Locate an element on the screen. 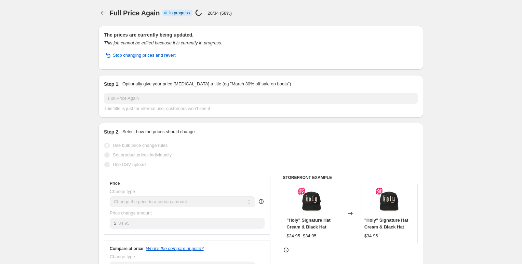  i: This job cannot be edited because it is currently in progress. is located at coordinates (163, 43).